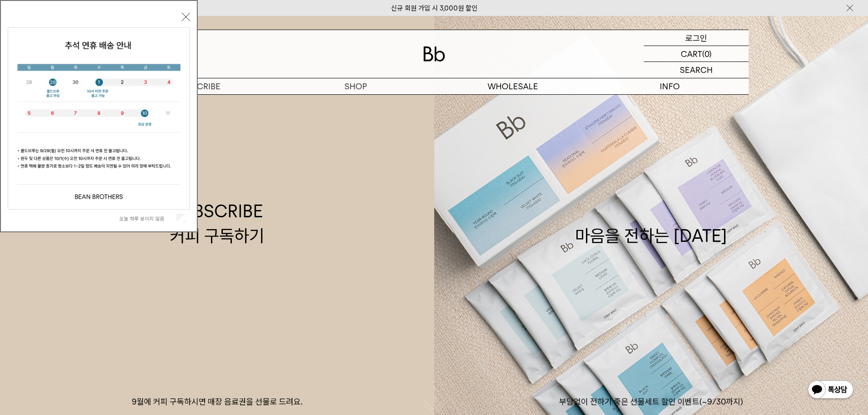 The height and width of the screenshot is (415, 868). Describe the element at coordinates (186, 17) in the screenshot. I see `button: 닫기` at that location.